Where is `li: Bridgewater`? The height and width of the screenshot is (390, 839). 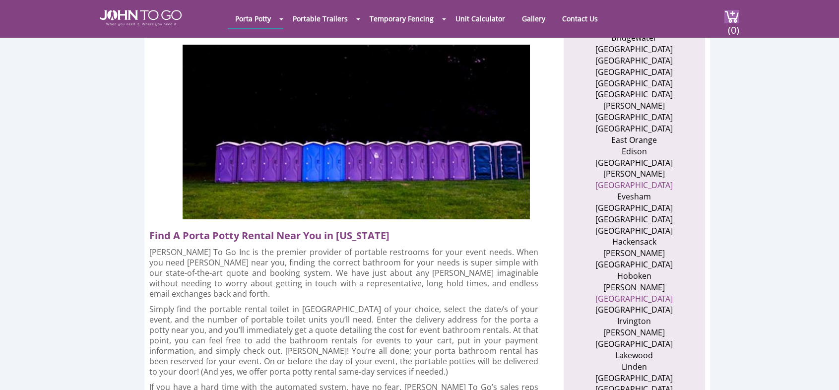
li: Bridgewater is located at coordinates (634, 38).